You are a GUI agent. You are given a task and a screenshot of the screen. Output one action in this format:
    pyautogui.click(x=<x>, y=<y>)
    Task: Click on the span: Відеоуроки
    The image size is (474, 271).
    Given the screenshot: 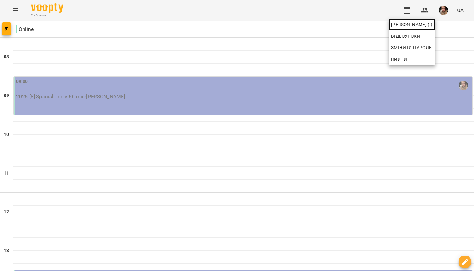 What is the action you would take?
    pyautogui.click(x=405, y=36)
    